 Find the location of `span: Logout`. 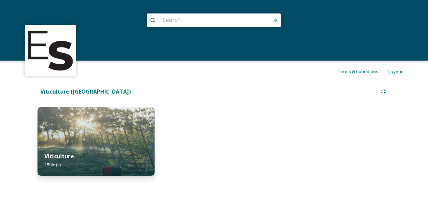

span: Logout is located at coordinates (395, 72).